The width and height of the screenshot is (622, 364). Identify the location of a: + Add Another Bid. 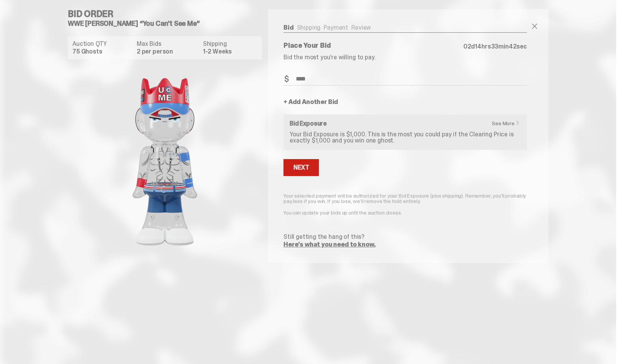
(311, 102).